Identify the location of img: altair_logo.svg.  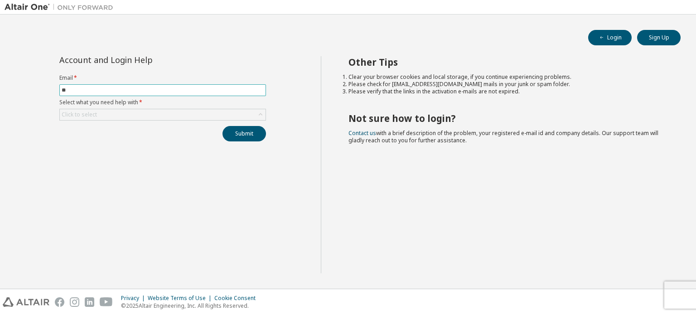
(26, 302).